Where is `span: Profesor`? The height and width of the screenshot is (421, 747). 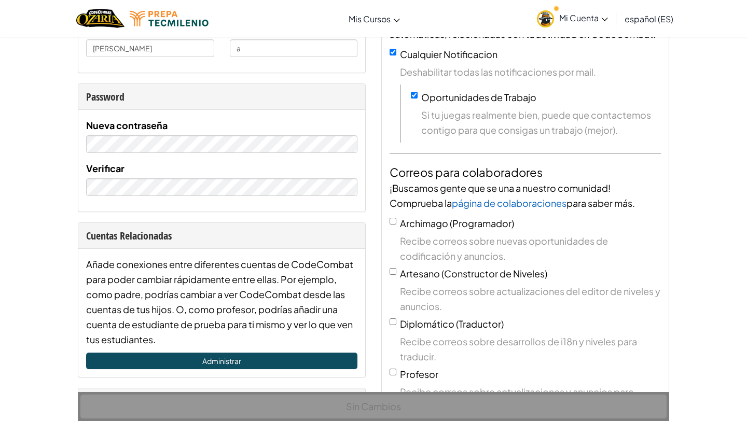
span: Profesor is located at coordinates (419, 374).